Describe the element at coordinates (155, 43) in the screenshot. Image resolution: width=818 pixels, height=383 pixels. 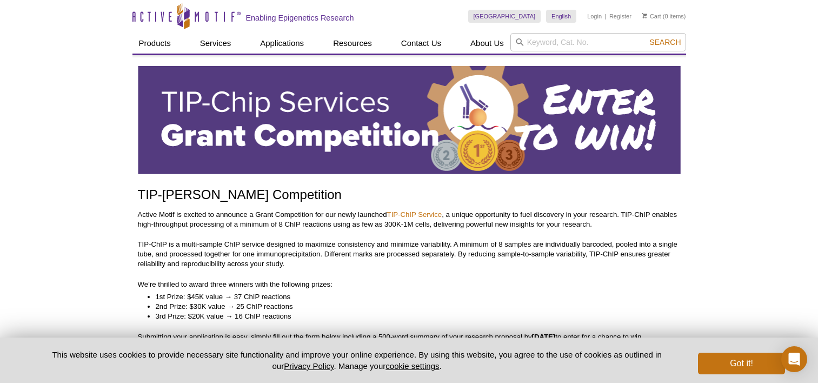
I see `a: Products` at that location.